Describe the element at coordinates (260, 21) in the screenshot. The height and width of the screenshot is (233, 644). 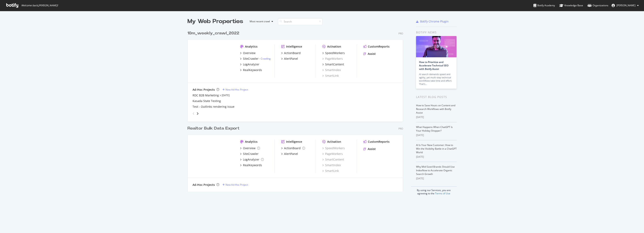
I see `div: Most recent crawl` at that location.